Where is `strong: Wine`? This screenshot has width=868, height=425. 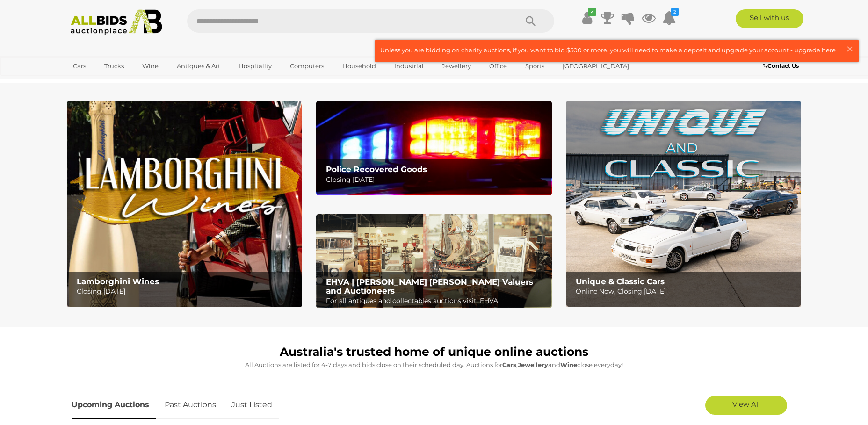
strong: Wine is located at coordinates (569, 365).